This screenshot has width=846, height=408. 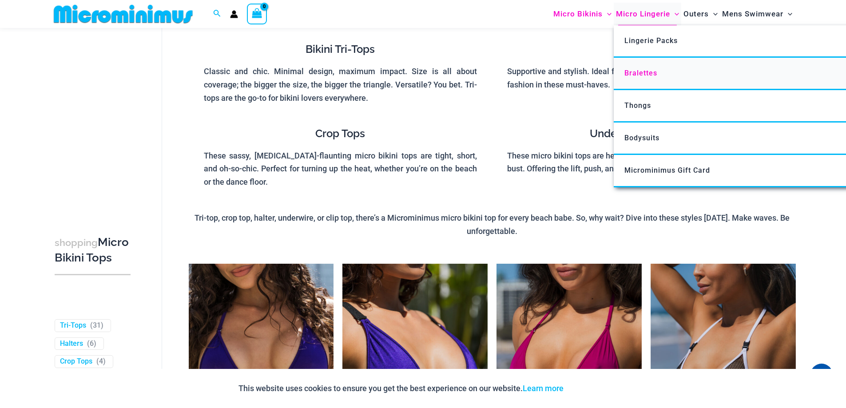 I want to click on h3: Micro Bikini Tops, so click(x=92, y=250).